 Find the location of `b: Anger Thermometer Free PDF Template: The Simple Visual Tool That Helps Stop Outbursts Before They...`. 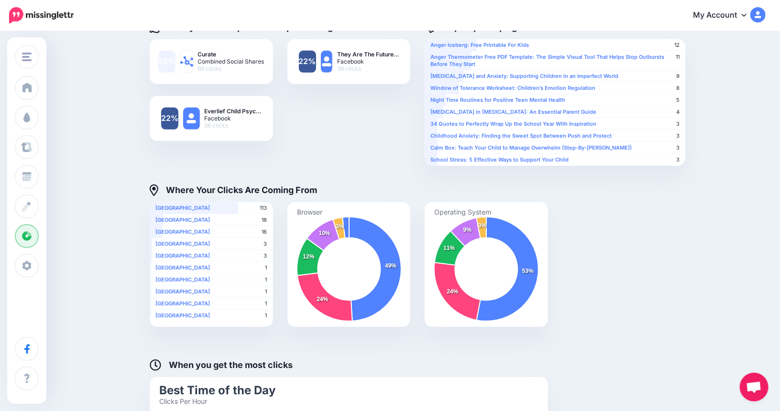

b: Anger Thermometer Free PDF Template: The Simple Visual Tool That Helps Stop Outbursts Before They... is located at coordinates (547, 60).